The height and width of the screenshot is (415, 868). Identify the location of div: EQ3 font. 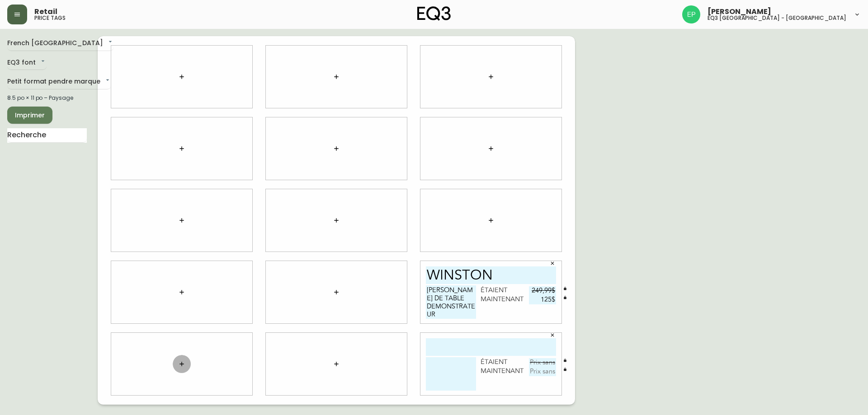
(26, 63).